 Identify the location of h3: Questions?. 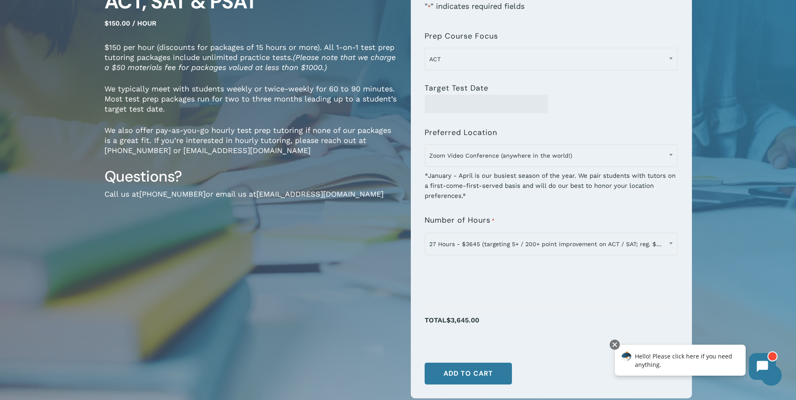
(251, 177).